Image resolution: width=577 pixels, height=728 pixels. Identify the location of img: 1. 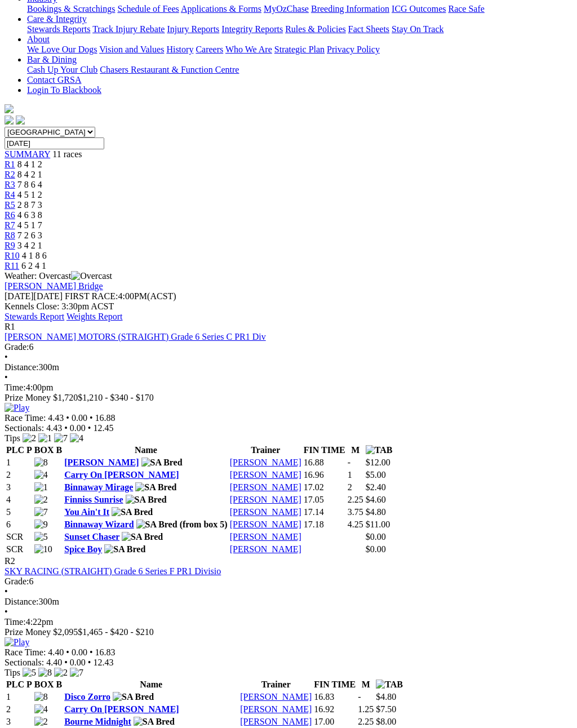
(41, 487).